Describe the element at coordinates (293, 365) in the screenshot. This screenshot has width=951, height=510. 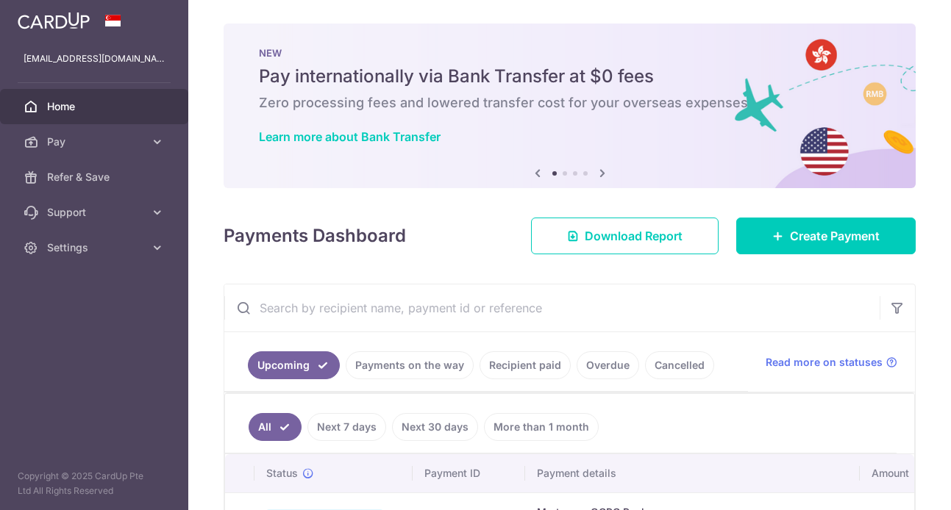
I see `a: Upcoming` at that location.